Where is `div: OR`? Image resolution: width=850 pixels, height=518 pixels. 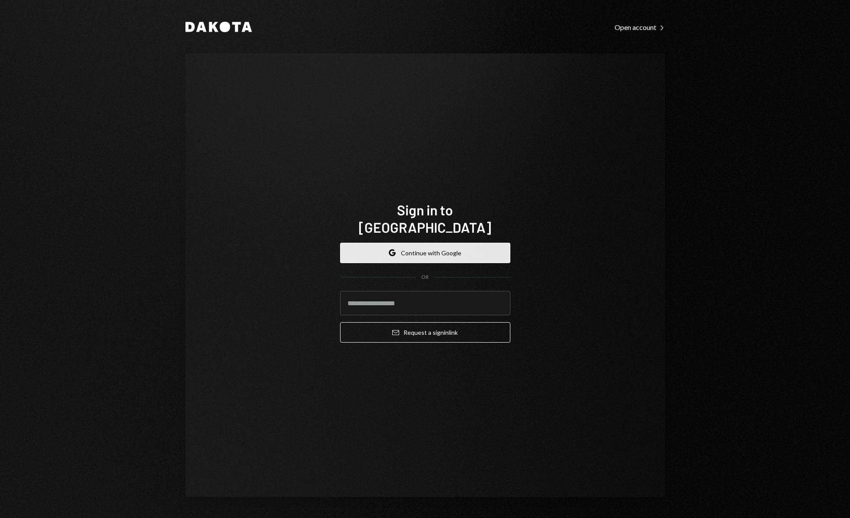 div: OR is located at coordinates (425, 277).